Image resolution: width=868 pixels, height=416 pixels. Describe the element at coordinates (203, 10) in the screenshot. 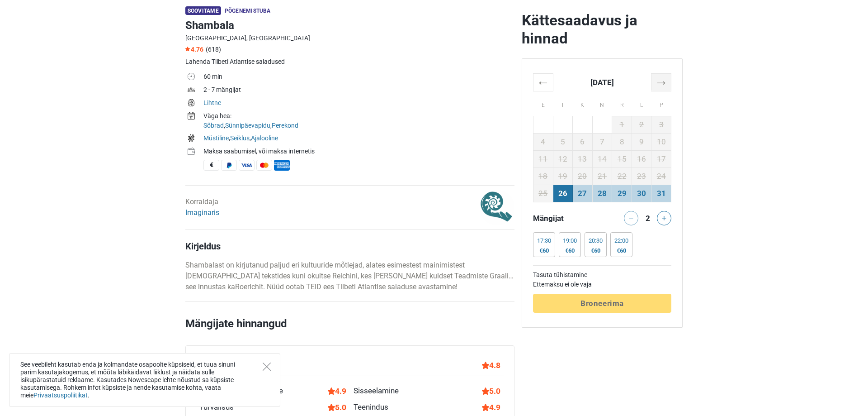

I see `span: Soovitame` at that location.